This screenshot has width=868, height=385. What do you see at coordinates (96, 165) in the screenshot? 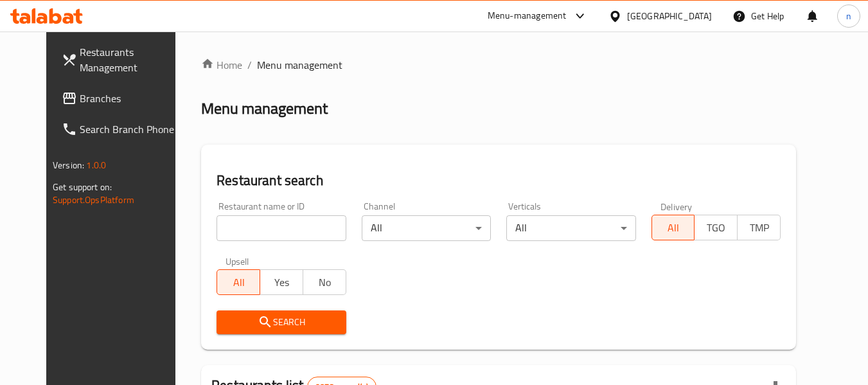
I see `span: 1.0.0` at bounding box center [96, 165].